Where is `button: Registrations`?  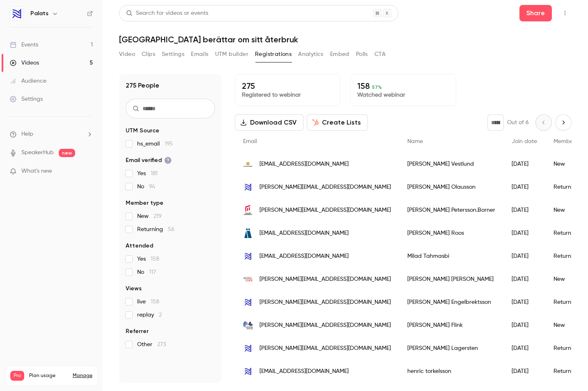 button: Registrations is located at coordinates (273, 55).